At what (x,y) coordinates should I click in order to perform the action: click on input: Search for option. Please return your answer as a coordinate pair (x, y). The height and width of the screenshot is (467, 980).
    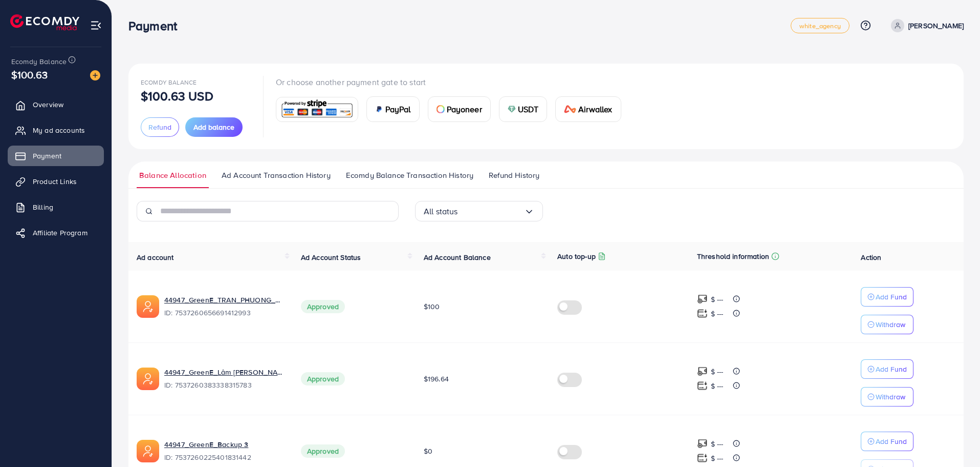
    Looking at the image, I should click on (491, 211).